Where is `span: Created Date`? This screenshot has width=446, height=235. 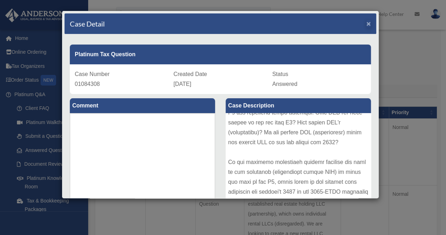
span: Created Date is located at coordinates (190, 74).